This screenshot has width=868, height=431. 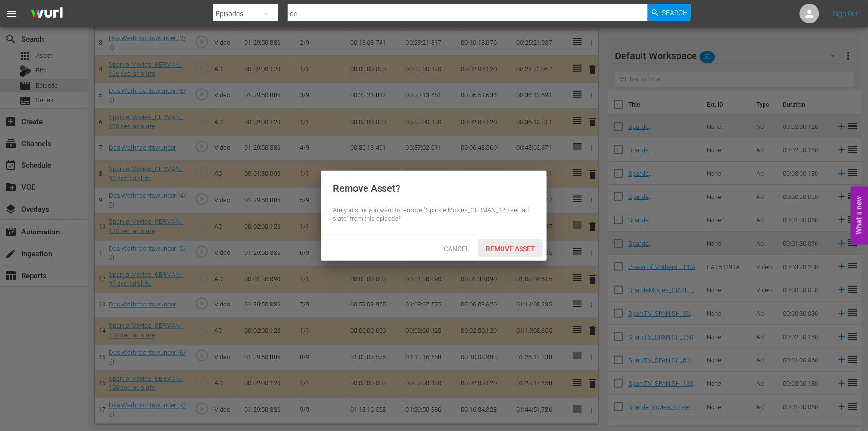 I want to click on img: ans4CAIJ8jUAAAAAAAAAAAAAAAAAAAAAAAAgQb4GAAAAAAAAAAAAAAAAAAAAAAAAJMjXAAAAAAAAAAAAAAAAAAAAAAAAgAT5G..., so click(x=47, y=14).